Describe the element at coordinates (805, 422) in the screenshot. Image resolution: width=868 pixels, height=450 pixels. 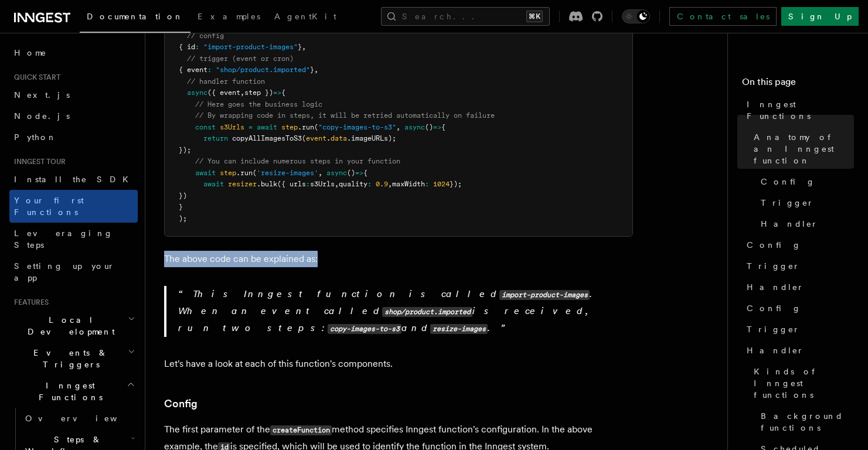
I see `a: Background functions` at that location.